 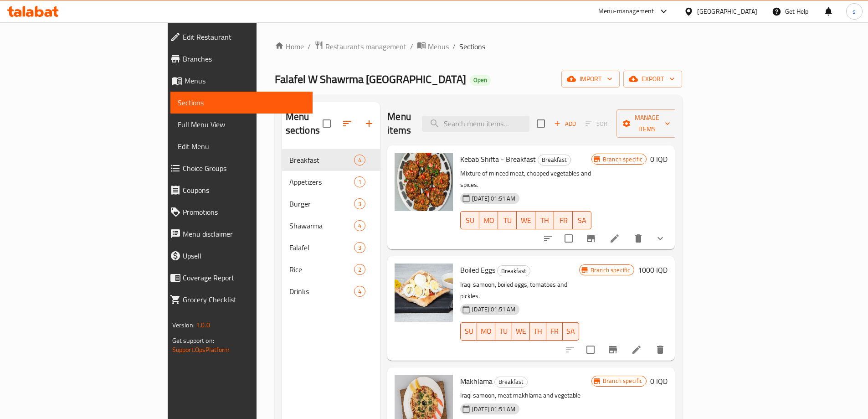 What do you see at coordinates (598, 124) in the screenshot?
I see `span: Select section first` at bounding box center [598, 124].